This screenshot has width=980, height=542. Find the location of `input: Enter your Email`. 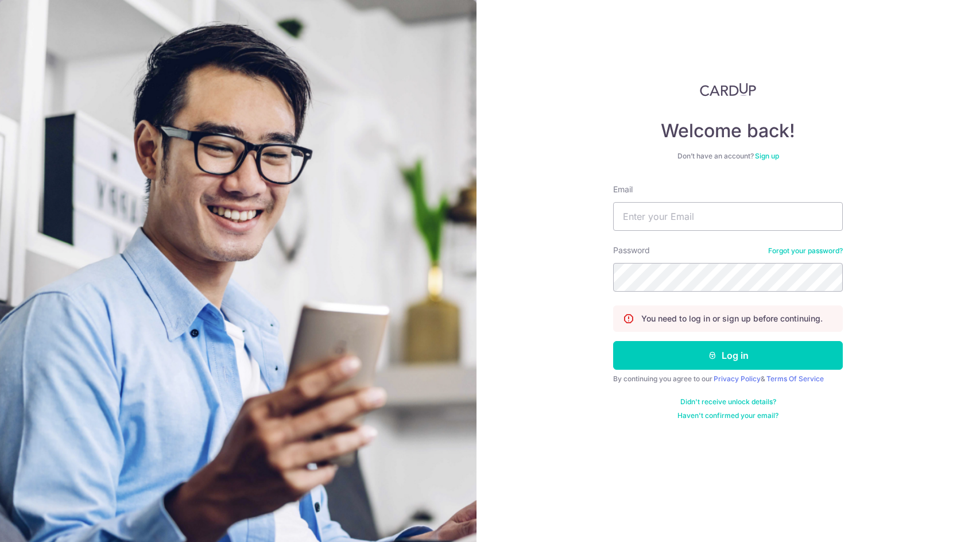

input: Enter your Email is located at coordinates (729, 216).